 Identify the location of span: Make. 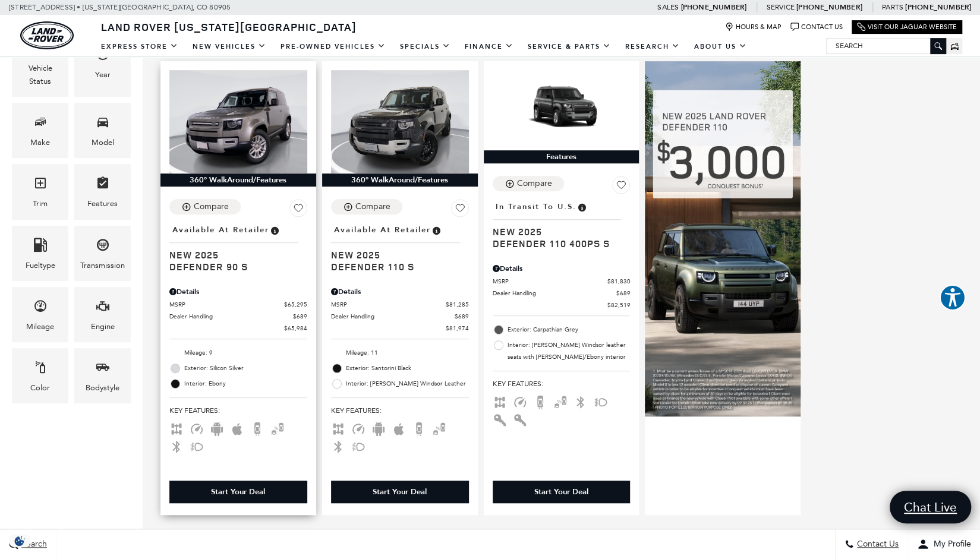
(40, 124).